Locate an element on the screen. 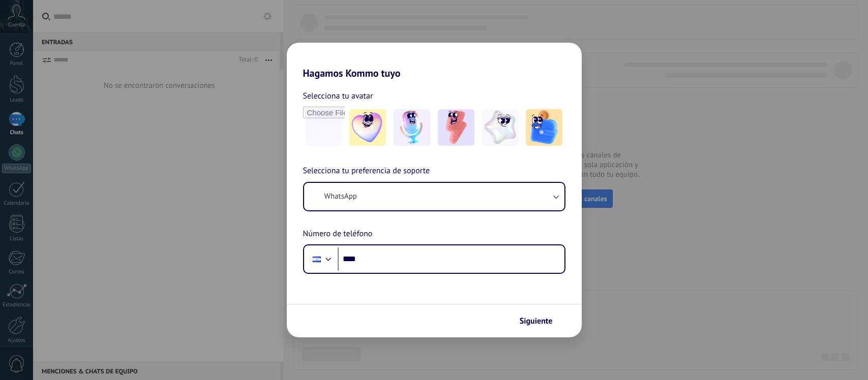 Image resolution: width=868 pixels, height=380 pixels. div: El Salvador: + 503 is located at coordinates (317, 259).